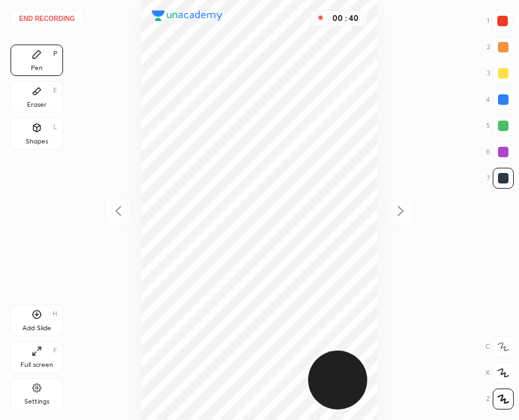 The image size is (519, 420). I want to click on div: X, so click(499, 373).